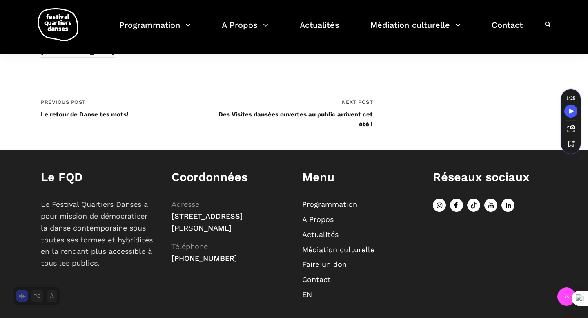 The image size is (588, 318). I want to click on h1: Le FQD, so click(98, 177).